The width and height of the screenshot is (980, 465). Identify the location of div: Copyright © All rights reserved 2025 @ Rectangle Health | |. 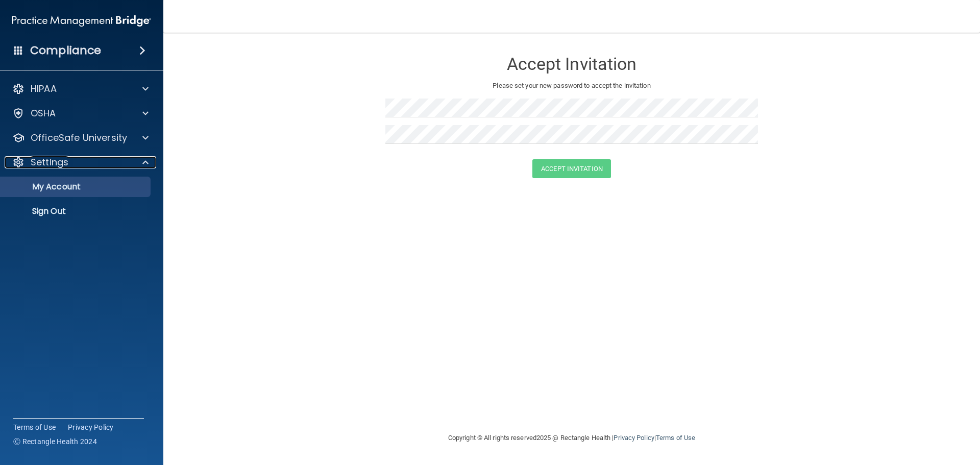
(571, 438).